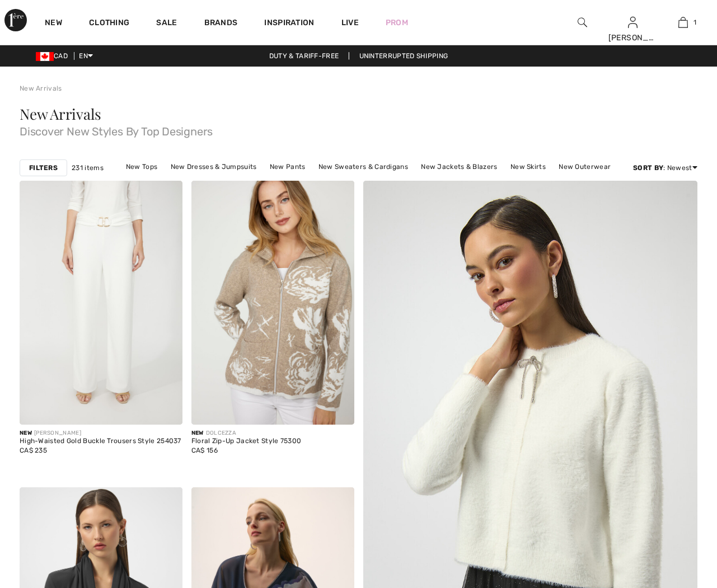 Image resolution: width=717 pixels, height=588 pixels. Describe the element at coordinates (204, 451) in the screenshot. I see `span: CA$ 156` at that location.